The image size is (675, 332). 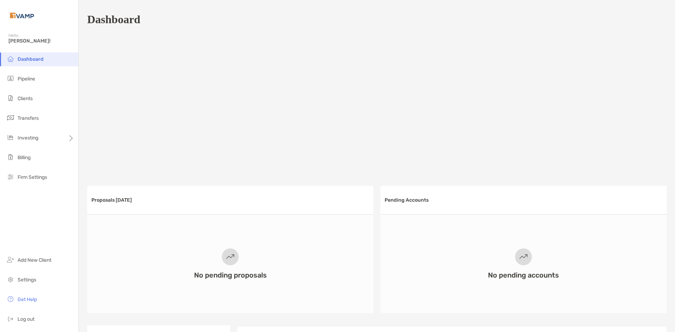 I want to click on img: firm-settings icon, so click(x=11, y=177).